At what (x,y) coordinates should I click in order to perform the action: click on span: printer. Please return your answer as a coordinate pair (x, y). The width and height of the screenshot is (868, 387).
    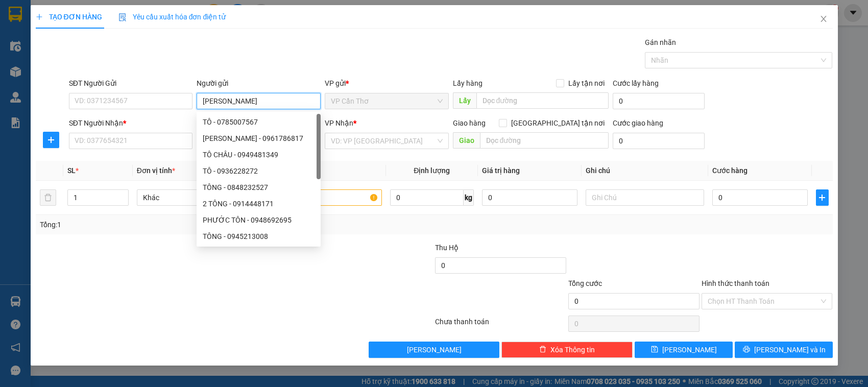
    Looking at the image, I should click on (746, 350).